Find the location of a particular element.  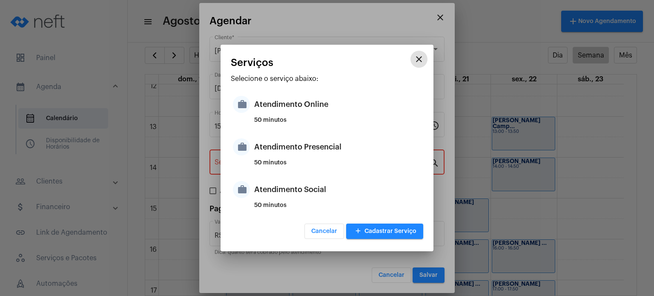

button: Cadastrar Serviço is located at coordinates (384, 231).